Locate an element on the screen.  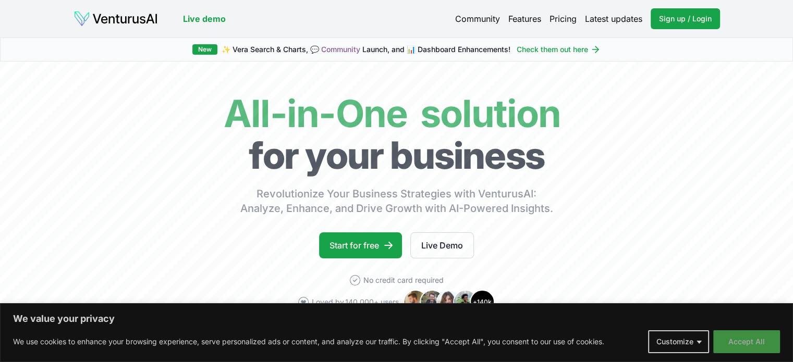
button: Accept All is located at coordinates (746, 342).